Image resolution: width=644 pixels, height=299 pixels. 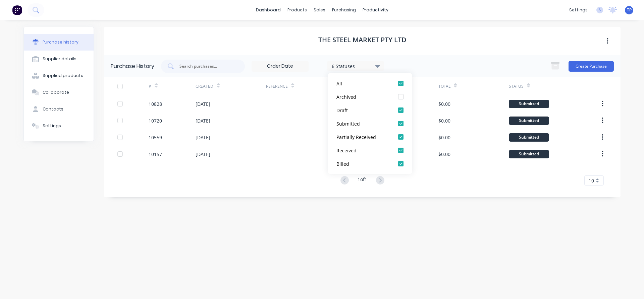 I want to click on button: Archived, so click(x=370, y=97).